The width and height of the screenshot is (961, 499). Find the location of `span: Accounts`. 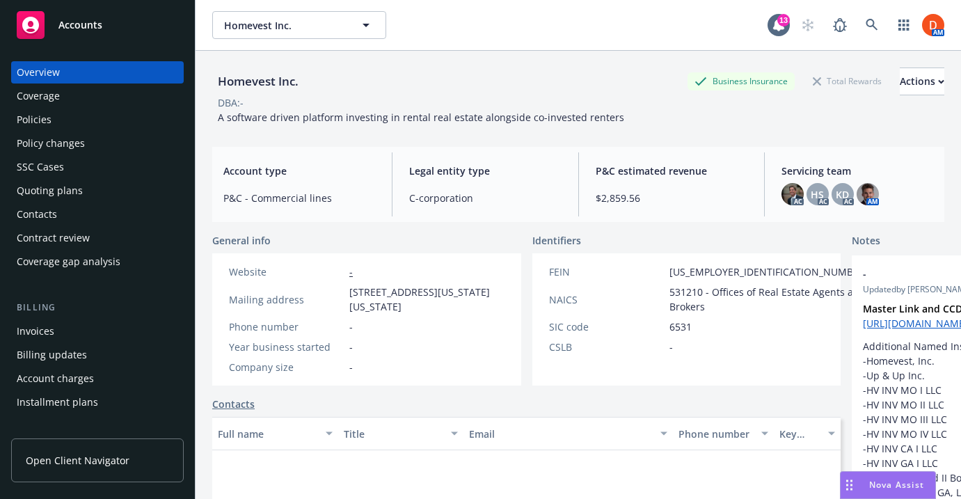

span: Accounts is located at coordinates (80, 25).